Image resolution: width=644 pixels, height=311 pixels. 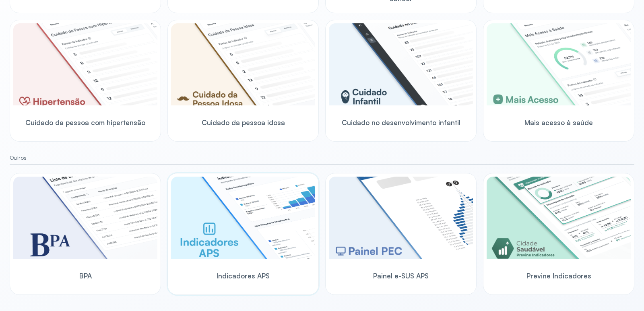 What do you see at coordinates (243, 276) in the screenshot?
I see `span: Indicadores APS` at bounding box center [243, 276].